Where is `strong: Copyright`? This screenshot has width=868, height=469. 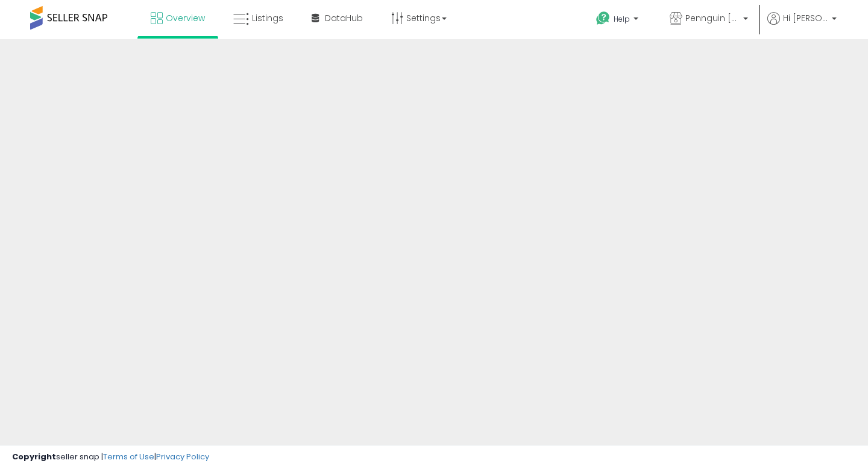
strong: Copyright is located at coordinates (34, 456).